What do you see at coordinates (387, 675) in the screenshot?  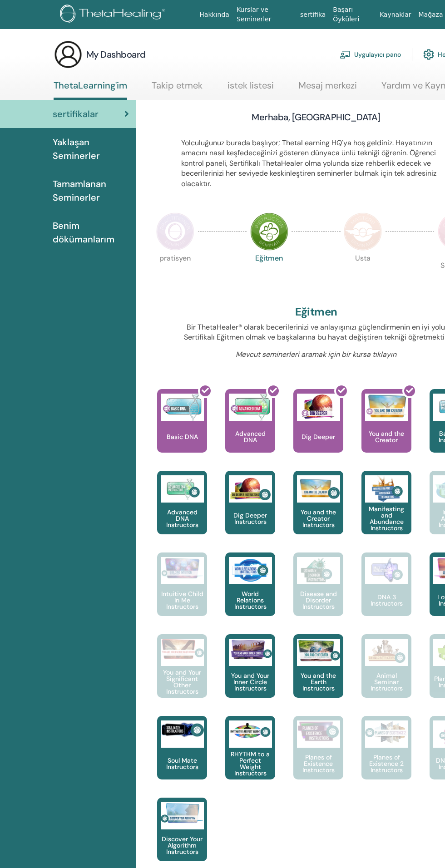 I see `a: Animal Seminar Instructors Animal Seminar Instructors` at bounding box center [387, 675].